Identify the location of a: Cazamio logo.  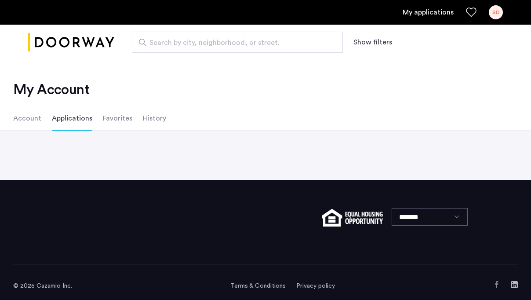
(71, 42).